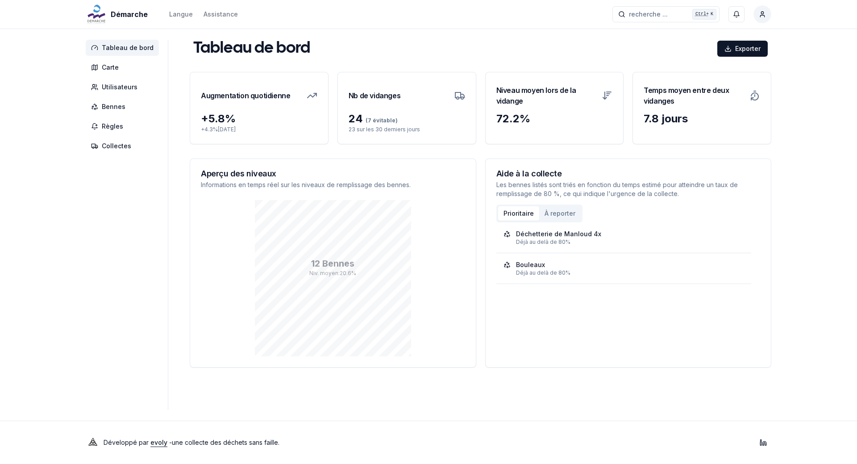 The image size is (857, 464). Describe the element at coordinates (259, 119) in the screenshot. I see `div: + 5.8 %` at that location.